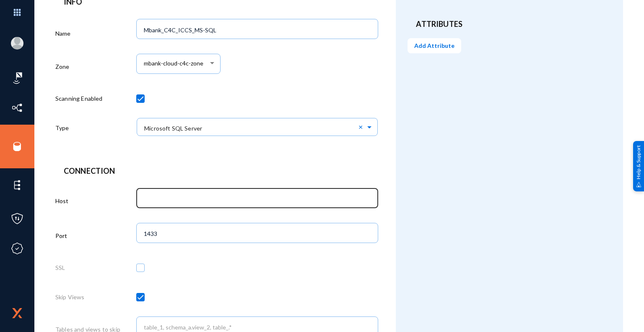 This screenshot has height=332, width=644. Describe the element at coordinates (62, 200) in the screenshot. I see `label: Host` at that location.